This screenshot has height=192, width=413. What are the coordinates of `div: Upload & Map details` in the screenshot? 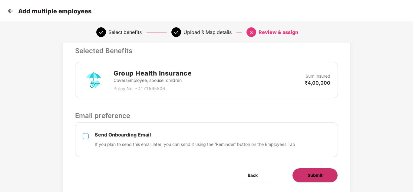 It's located at (207, 32).